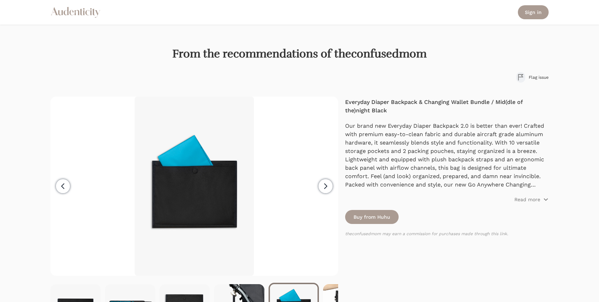  What do you see at coordinates (527, 199) in the screenshot?
I see `p: Read more` at bounding box center [527, 199].